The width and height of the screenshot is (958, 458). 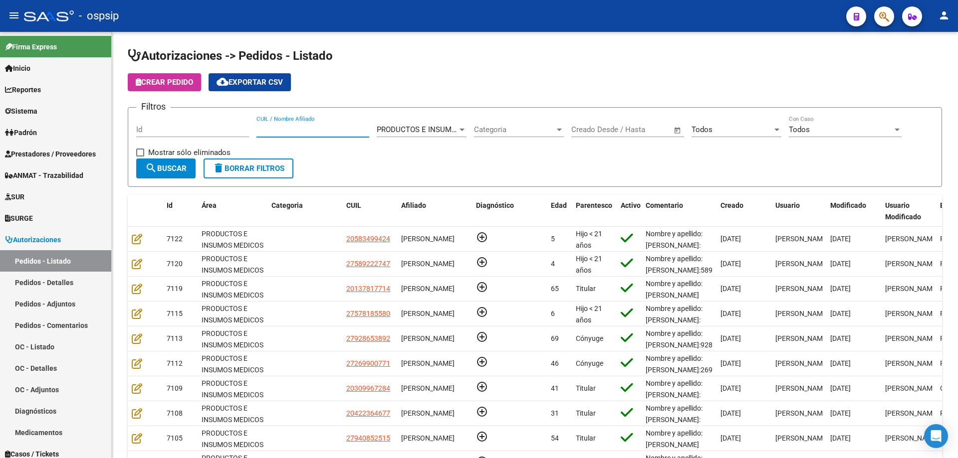 What do you see at coordinates (664, 206) in the screenshot?
I see `span: Comentario` at bounding box center [664, 206].